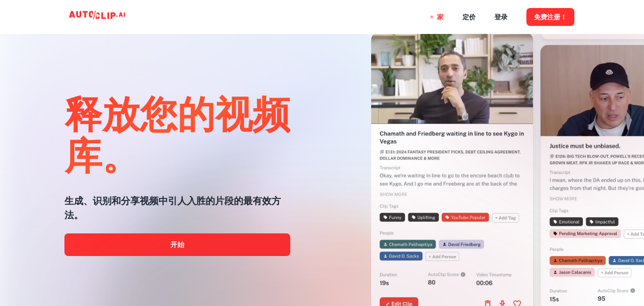 This screenshot has height=306, width=644. Describe the element at coordinates (173, 208) in the screenshot. I see `font: 生成、识别和分享视频中引人入胜的片段的最有效方法。` at that location.